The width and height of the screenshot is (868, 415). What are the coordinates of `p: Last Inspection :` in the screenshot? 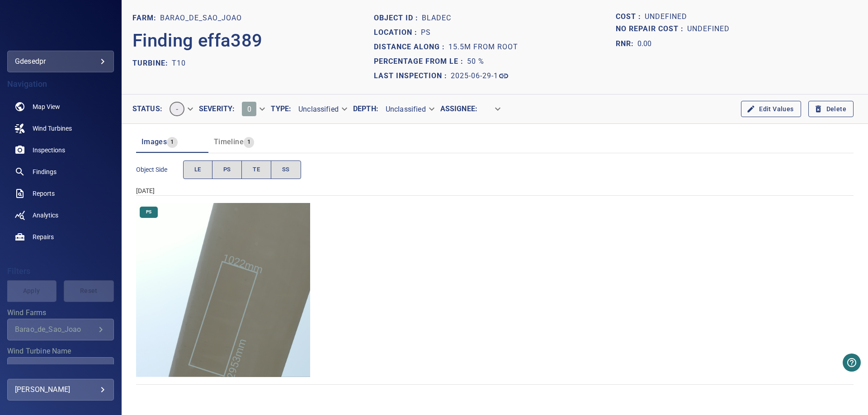 It's located at (412, 76).